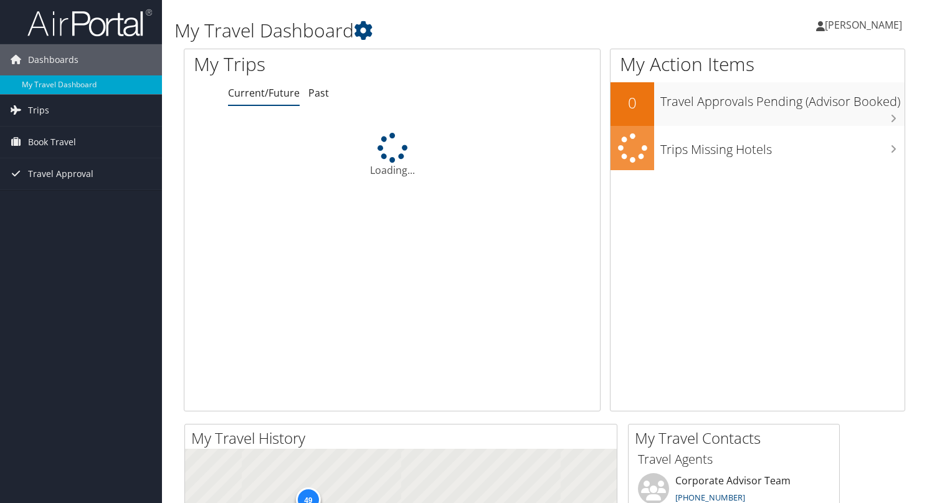  I want to click on a: 0Travel Approvals Pending (Advisor Booked), so click(757, 104).